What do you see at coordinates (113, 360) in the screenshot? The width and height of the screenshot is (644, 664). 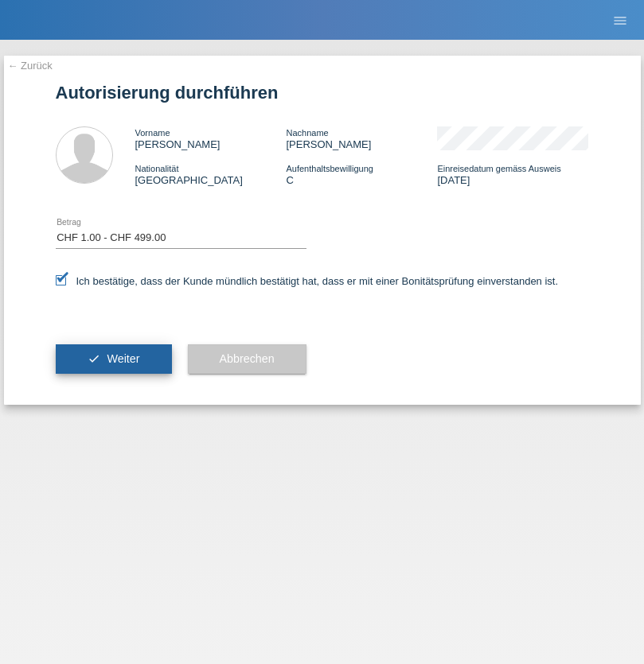 I see `button: check Weiter` at bounding box center [113, 360].